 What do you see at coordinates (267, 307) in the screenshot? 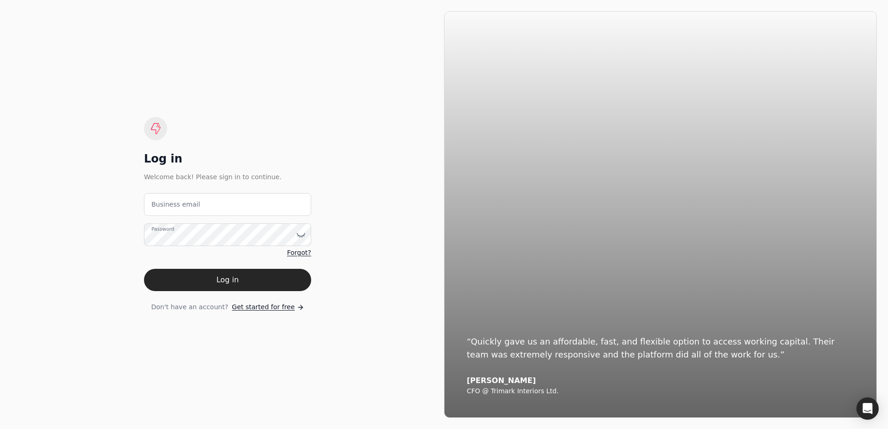
I see `a: Get started for free` at bounding box center [267, 307].